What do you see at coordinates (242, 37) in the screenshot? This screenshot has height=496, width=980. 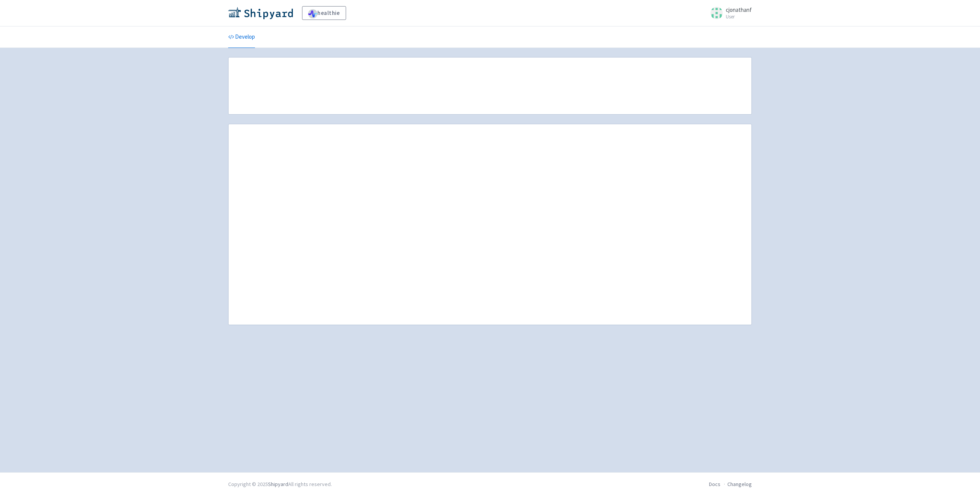 I see `a: Develop` at bounding box center [242, 37].